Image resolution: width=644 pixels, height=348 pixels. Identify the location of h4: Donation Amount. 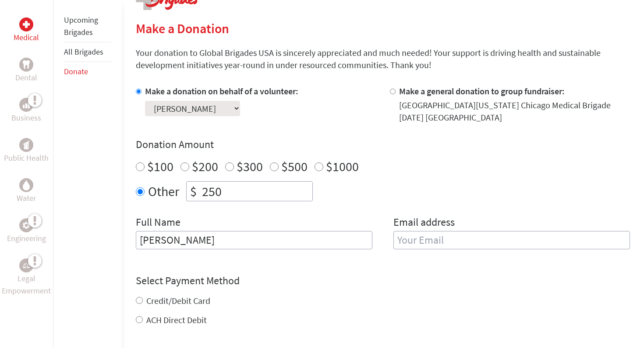
(383, 145).